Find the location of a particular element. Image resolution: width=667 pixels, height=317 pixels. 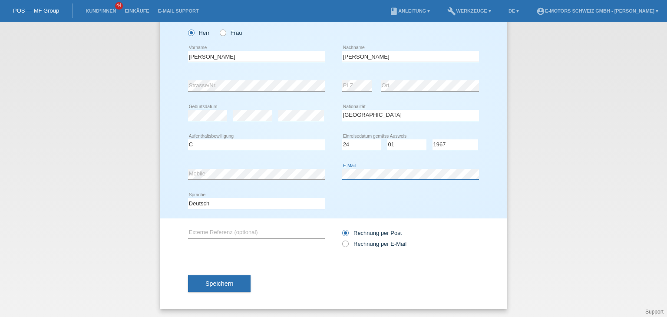

label: Herr is located at coordinates (199, 33).